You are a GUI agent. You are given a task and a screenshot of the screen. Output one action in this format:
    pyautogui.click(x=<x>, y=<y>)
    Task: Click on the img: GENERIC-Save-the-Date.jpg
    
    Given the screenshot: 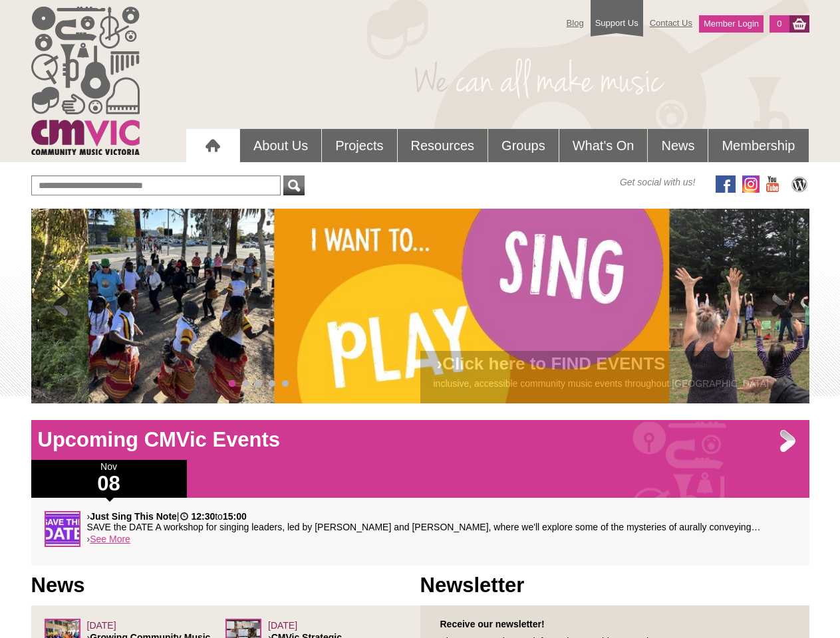 What is the action you would take?
    pyautogui.click(x=63, y=529)
    